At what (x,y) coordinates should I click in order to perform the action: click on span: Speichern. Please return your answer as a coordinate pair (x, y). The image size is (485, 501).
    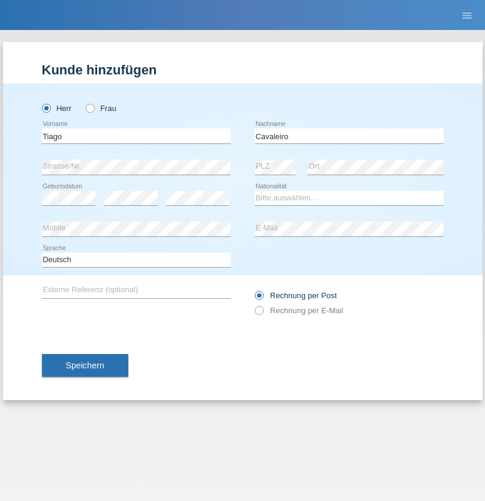
    Looking at the image, I should click on (85, 365).